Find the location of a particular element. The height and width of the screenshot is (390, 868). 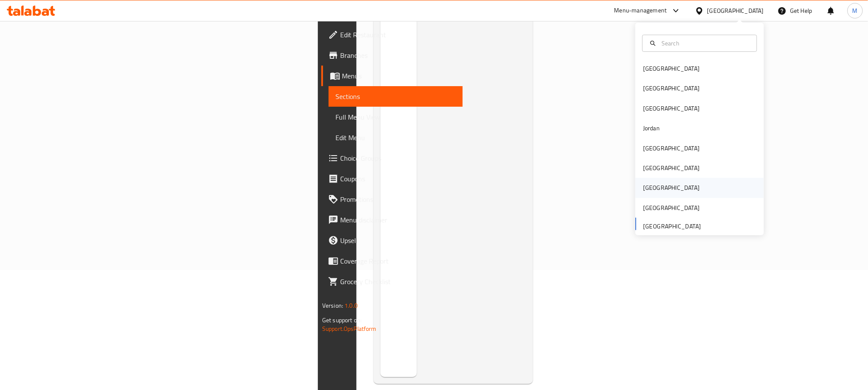

a: Upsell is located at coordinates (392, 240).